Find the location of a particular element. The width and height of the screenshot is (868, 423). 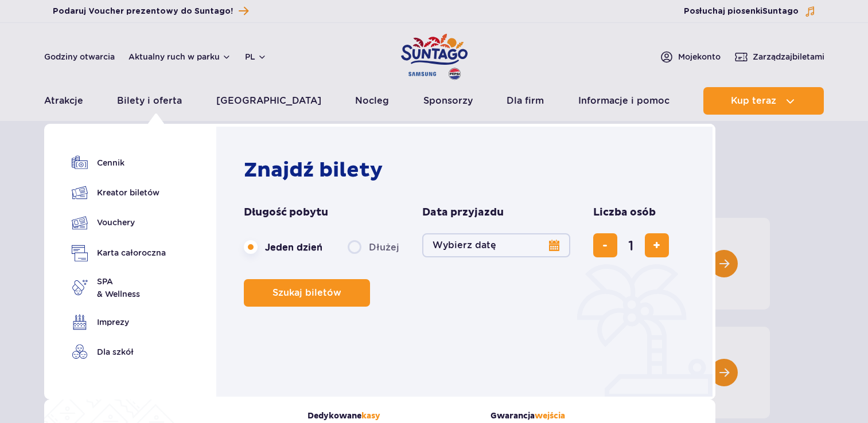

span: Zarządzaj biletami is located at coordinates (788, 57).